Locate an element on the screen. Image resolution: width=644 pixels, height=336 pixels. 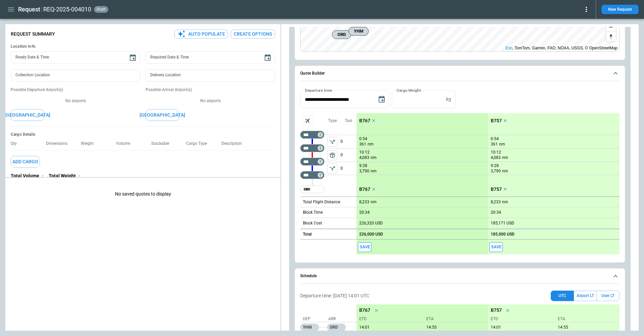
span: draft is located at coordinates (101, 10).